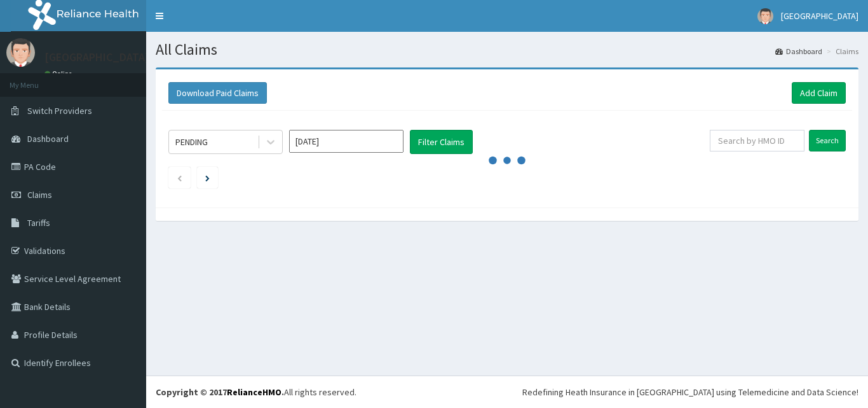 Image resolution: width=868 pixels, height=408 pixels. Describe the element at coordinates (442, 142) in the screenshot. I see `button: Filter Claims` at that location.